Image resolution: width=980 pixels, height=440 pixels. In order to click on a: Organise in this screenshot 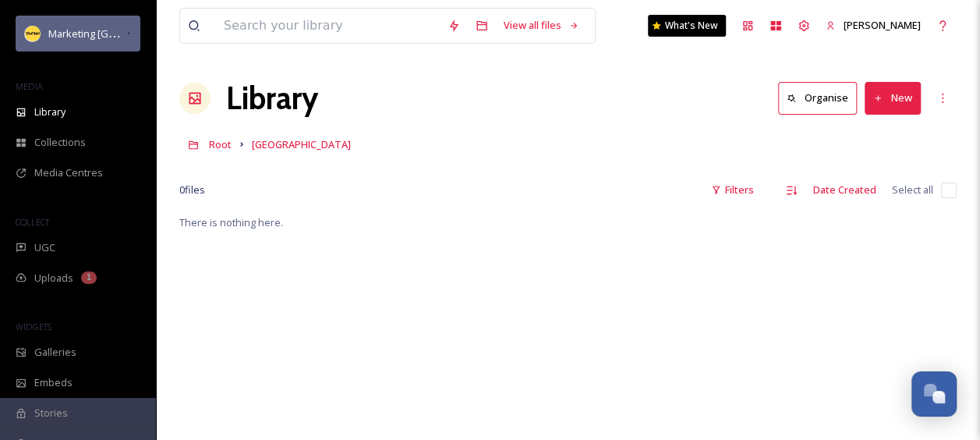, I will do `click(817, 97)`.